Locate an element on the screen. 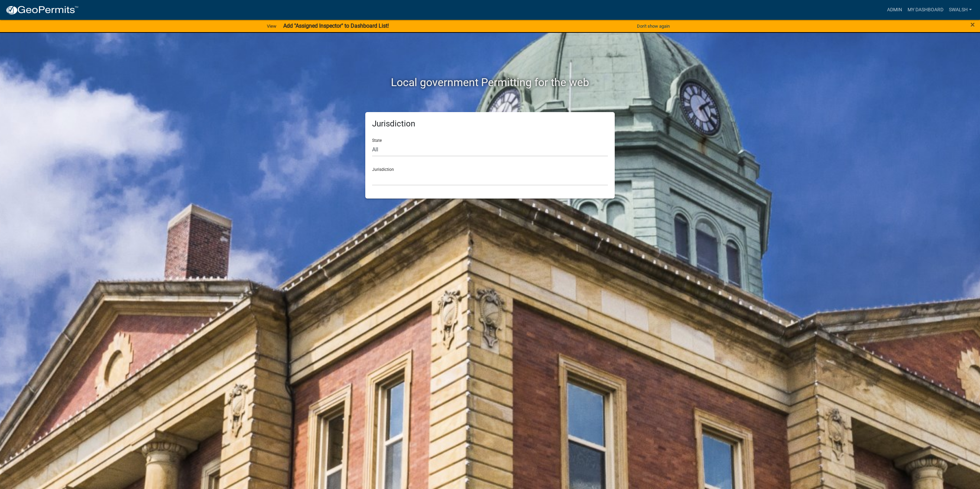 The height and width of the screenshot is (489, 980). h2: Local government Permitting for the web is located at coordinates (490, 82).